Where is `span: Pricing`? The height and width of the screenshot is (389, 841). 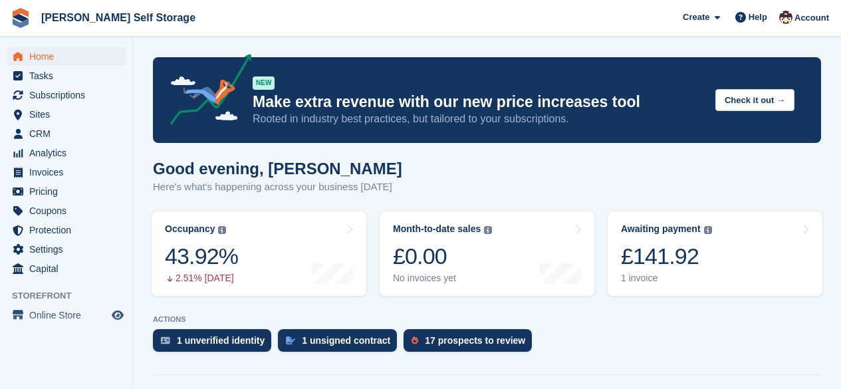 span: Pricing is located at coordinates (69, 192).